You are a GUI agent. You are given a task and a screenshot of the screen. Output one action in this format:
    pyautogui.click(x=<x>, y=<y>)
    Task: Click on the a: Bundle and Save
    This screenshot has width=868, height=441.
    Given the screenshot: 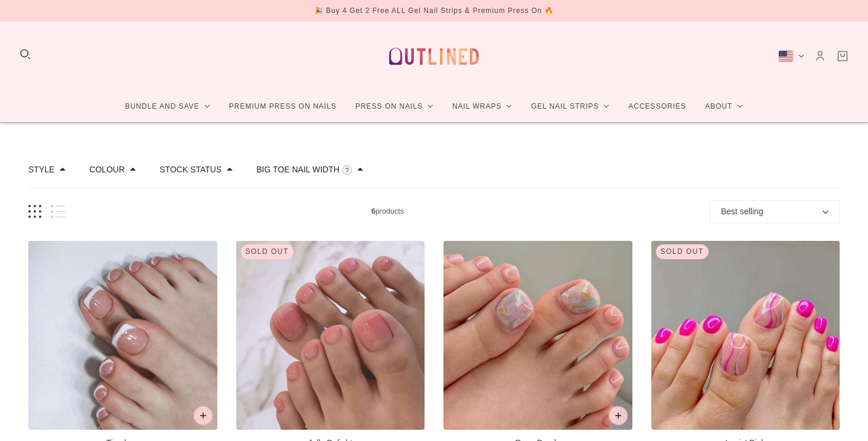 What is the action you would take?
    pyautogui.click(x=168, y=106)
    